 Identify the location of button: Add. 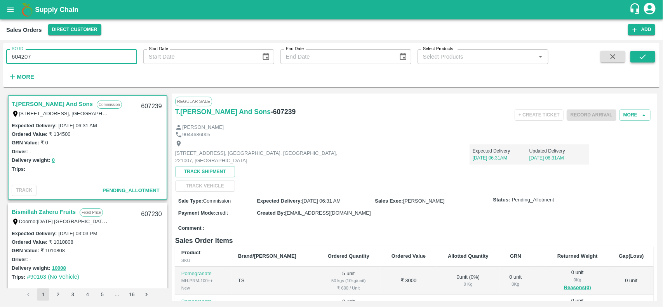
(642, 30).